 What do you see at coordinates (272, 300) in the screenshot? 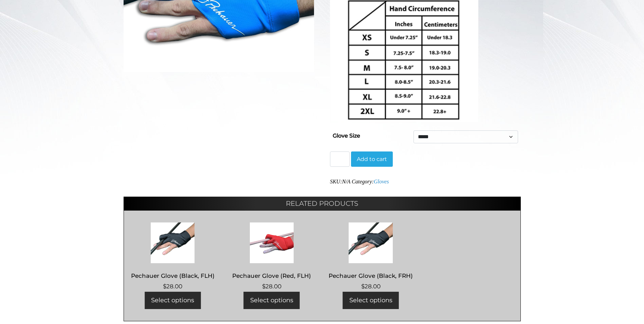
I see `a: Select options for “Pechauer Glove (Red, FLH)”` at bounding box center [272, 300].